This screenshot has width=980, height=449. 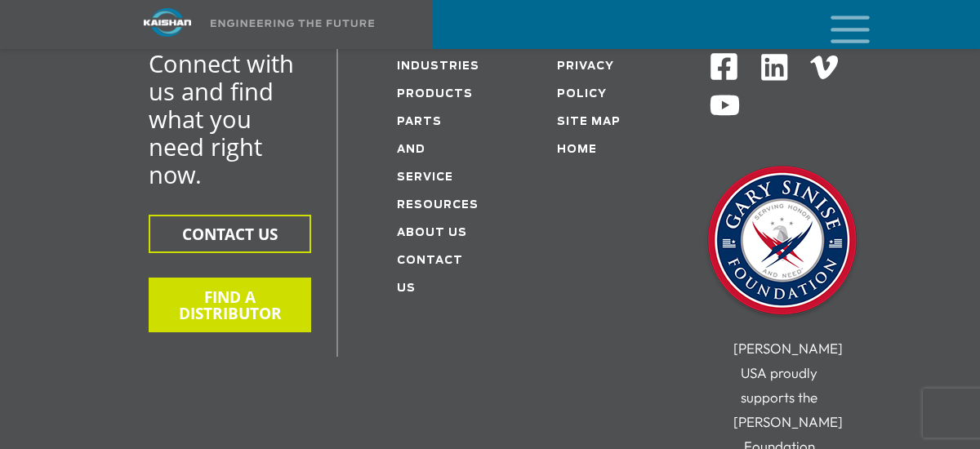 What do you see at coordinates (589, 122) in the screenshot?
I see `a: Site Map` at bounding box center [589, 122].